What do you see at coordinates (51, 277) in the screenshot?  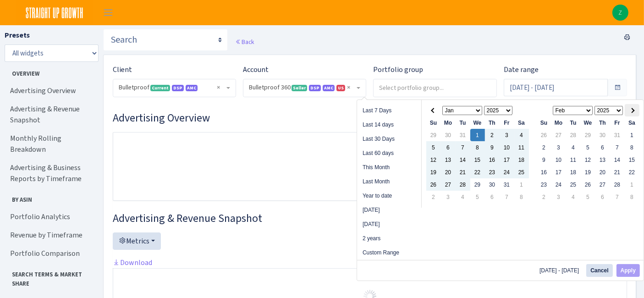 I see `span: Search Terms & Market Share` at bounding box center [51, 277].